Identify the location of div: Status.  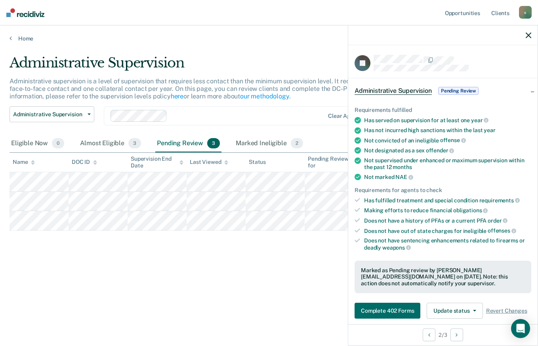
(257, 162).